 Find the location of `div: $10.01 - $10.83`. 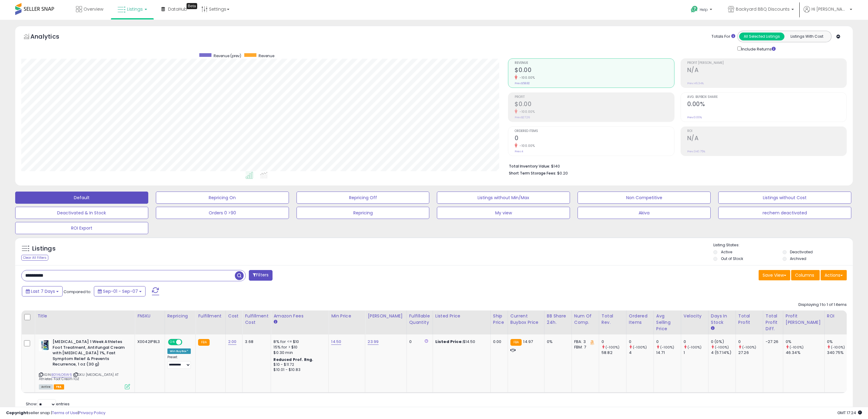

div: $10.01 - $10.83 is located at coordinates (299, 369).